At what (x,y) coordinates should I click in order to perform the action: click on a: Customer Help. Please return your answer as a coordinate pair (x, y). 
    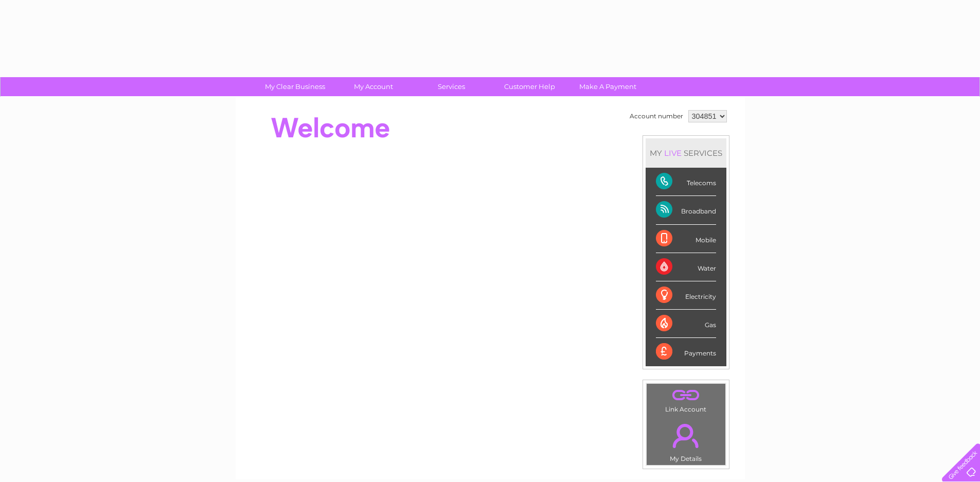
    Looking at the image, I should click on (529, 86).